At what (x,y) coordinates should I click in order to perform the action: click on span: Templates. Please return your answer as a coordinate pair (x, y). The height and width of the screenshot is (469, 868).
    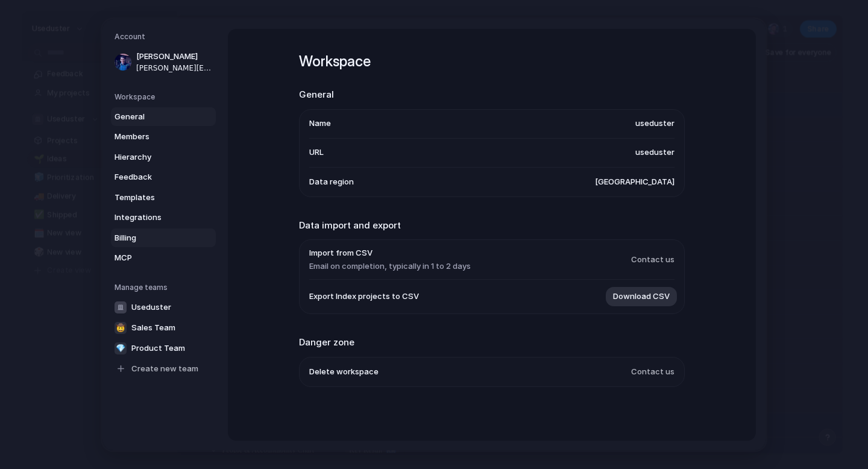
    Looking at the image, I should click on (153, 197).